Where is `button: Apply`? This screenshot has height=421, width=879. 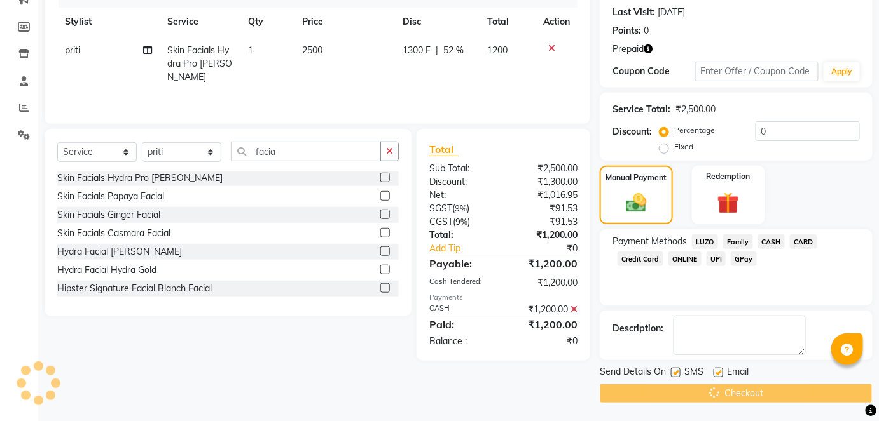
button: Apply is located at coordinates (841, 72).